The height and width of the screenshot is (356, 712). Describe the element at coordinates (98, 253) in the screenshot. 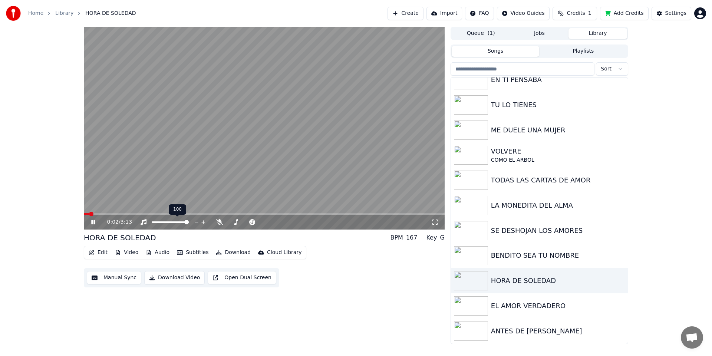

I see `button: Edit` at that location.